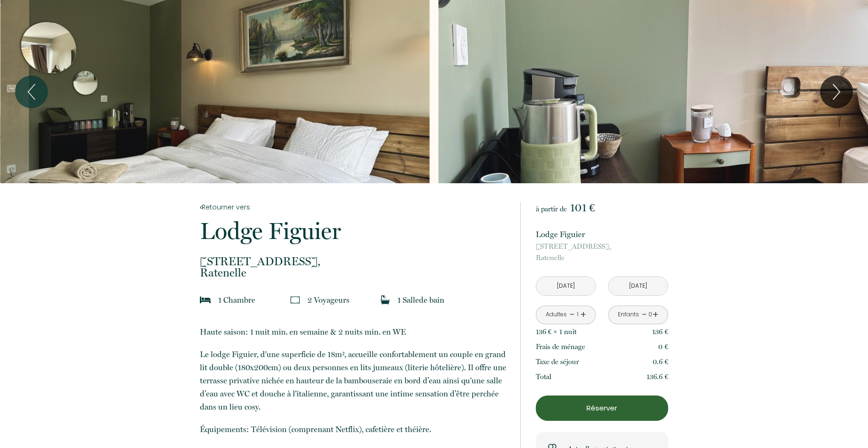 This screenshot has width=868, height=448. Describe the element at coordinates (663, 347) in the screenshot. I see `p: 0 €` at that location.